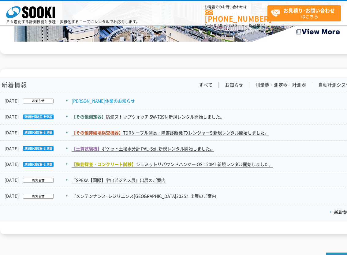 Image resolution: width=347 pixels, height=255 pixels. I want to click on a: お知らせ, so click(234, 85).